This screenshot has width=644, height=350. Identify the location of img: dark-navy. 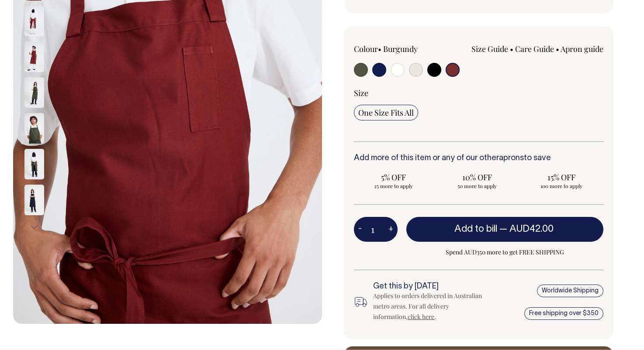
(34, 200).